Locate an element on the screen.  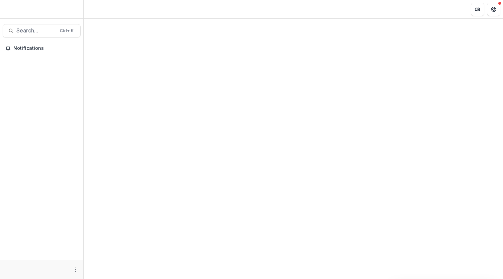
nav: breadcrumb is located at coordinates (100, 9).